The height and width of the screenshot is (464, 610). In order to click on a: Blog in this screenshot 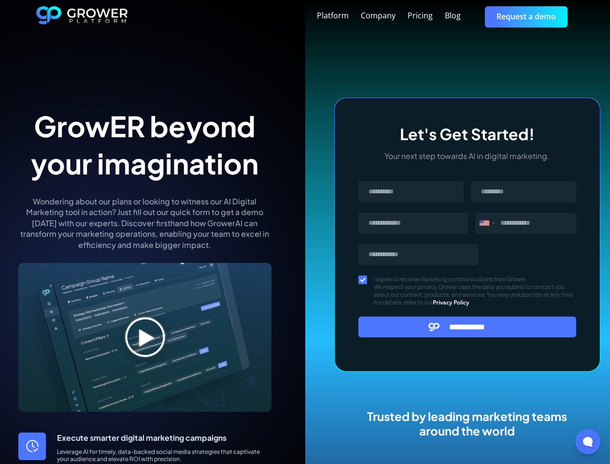, I will do `click(453, 16)`.